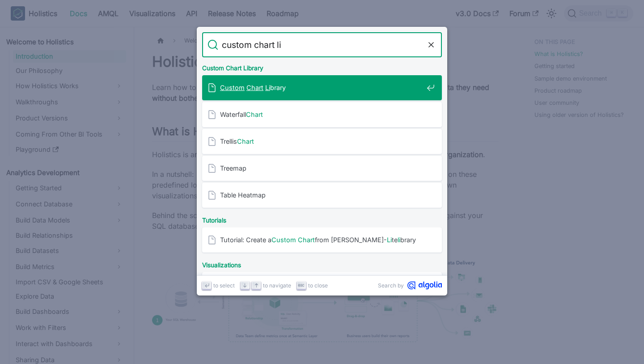  Describe the element at coordinates (322, 219) in the screenshot. I see `div: Tutorials` at that location.